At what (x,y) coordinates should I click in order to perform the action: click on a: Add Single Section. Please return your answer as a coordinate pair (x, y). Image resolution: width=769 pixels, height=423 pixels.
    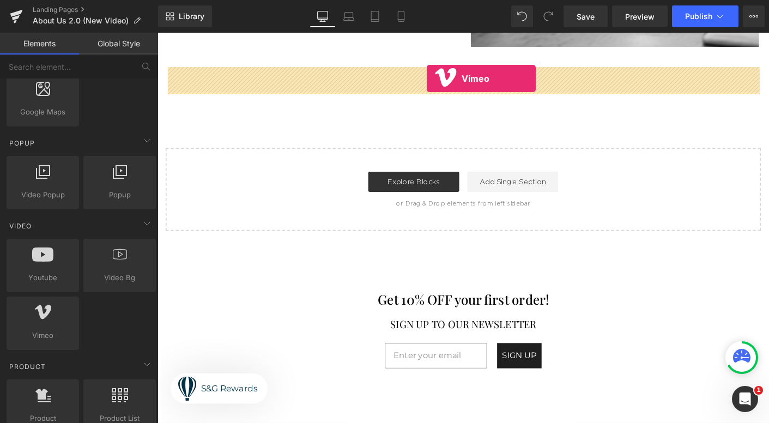
    Looking at the image, I should click on (383, 161).